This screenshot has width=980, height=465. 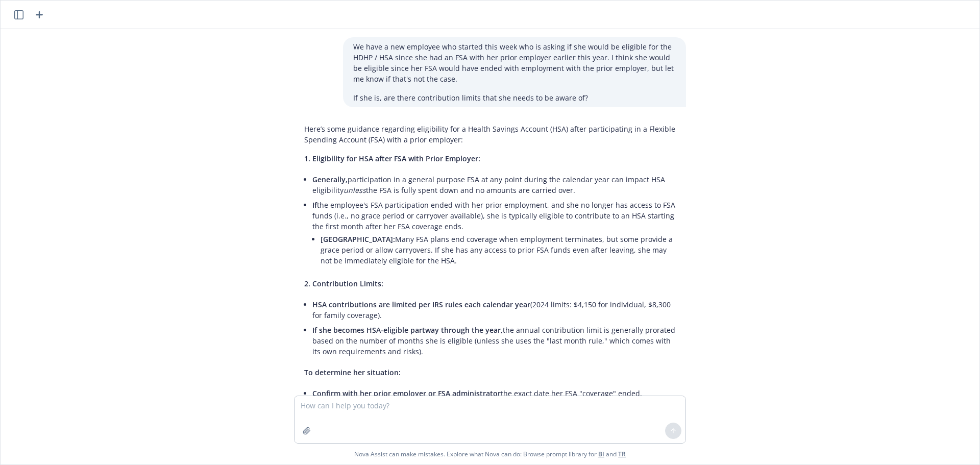 I want to click on p: Here’s some guidance regarding eligibility for a Health Savings Account (HSA) after participating..., so click(x=490, y=134).